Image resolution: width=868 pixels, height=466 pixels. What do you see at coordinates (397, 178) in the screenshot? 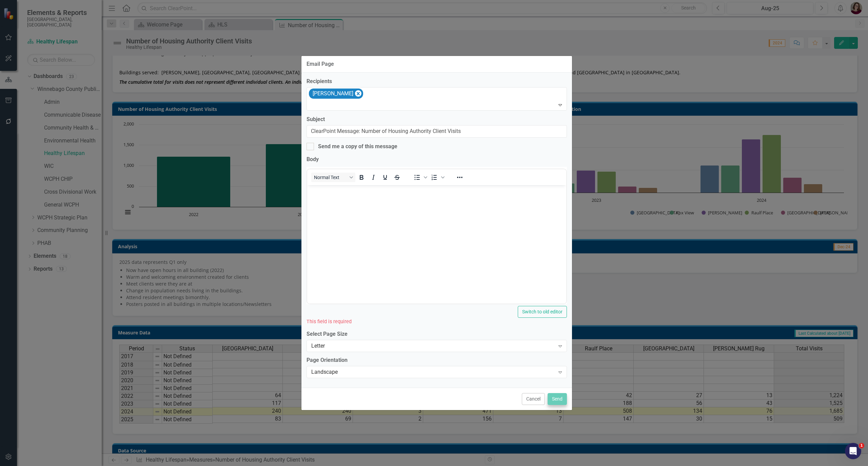
I see `button: Strikethrough` at bounding box center [397, 178].